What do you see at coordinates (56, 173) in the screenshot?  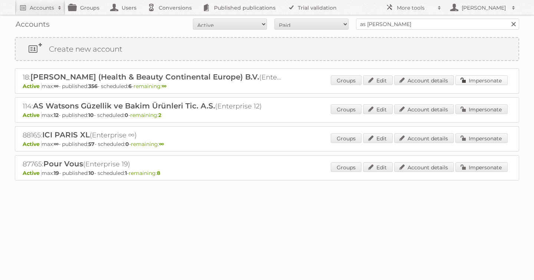 I see `strong: 19` at bounding box center [56, 173].